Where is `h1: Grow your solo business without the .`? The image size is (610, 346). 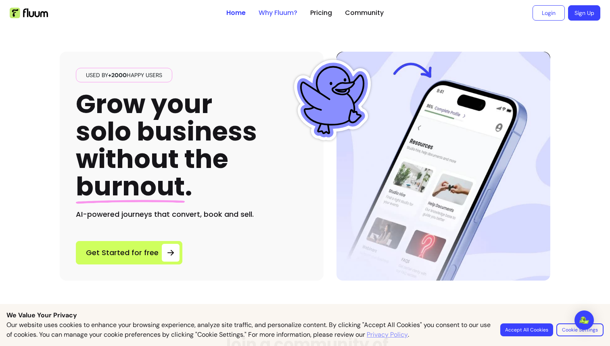
h1: Grow your solo business without the . is located at coordinates (166, 145).